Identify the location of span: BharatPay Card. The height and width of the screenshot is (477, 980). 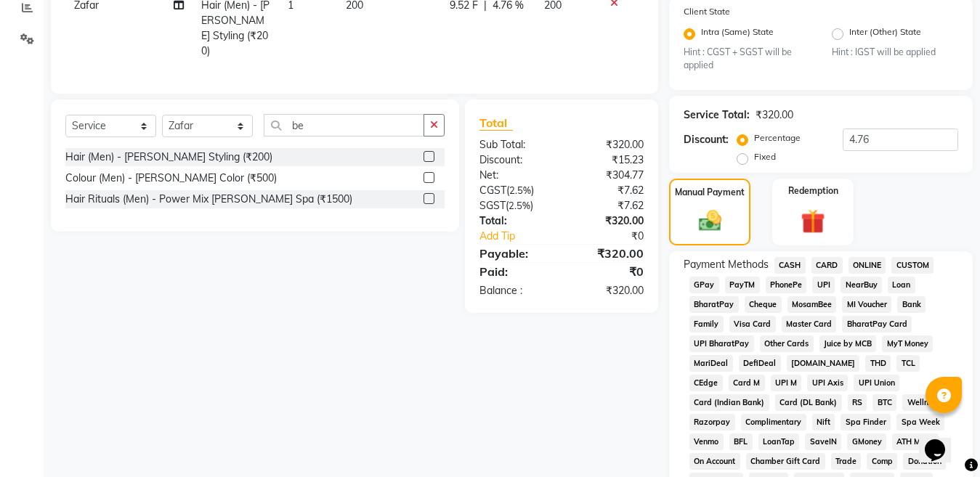
(877, 324).